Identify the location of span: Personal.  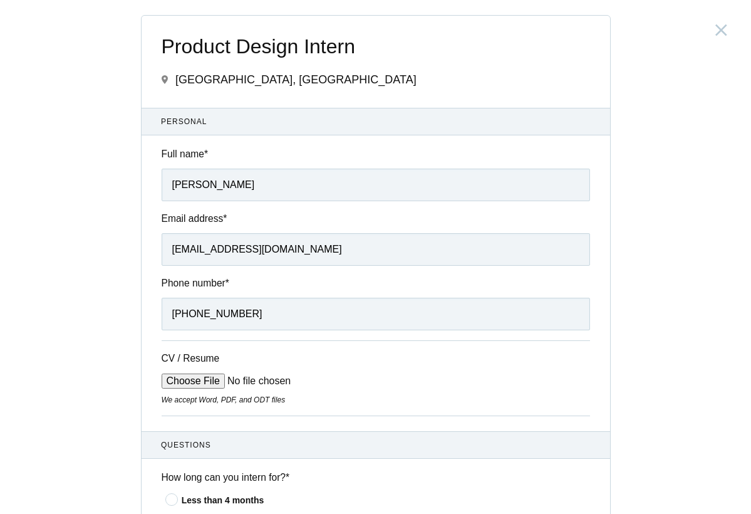
(375, 122).